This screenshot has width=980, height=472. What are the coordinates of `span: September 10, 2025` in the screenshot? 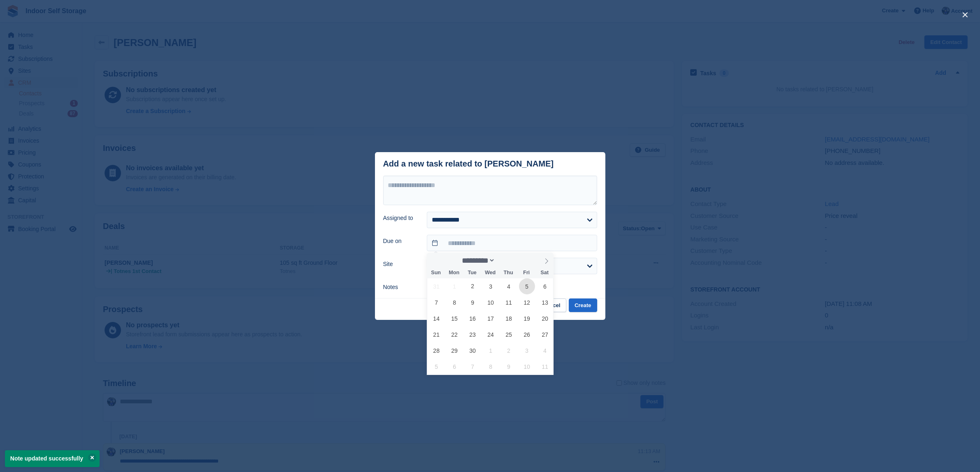 It's located at (491, 302).